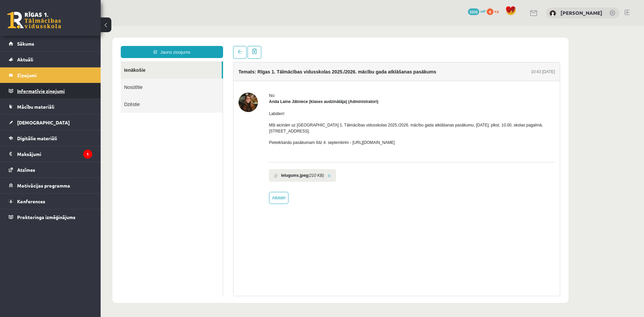 This screenshot has height=317, width=644. What do you see at coordinates (26, 43) in the screenshot?
I see `span: Sākums` at bounding box center [26, 43].